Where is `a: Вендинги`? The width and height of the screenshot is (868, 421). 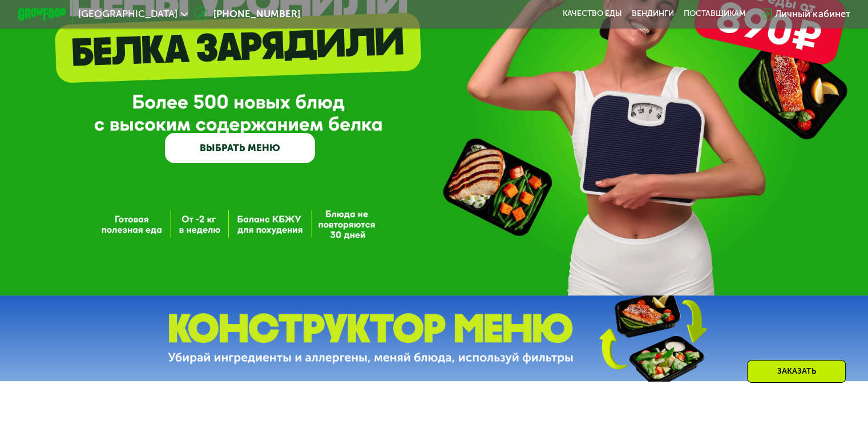 a: Вендинги is located at coordinates (653, 14).